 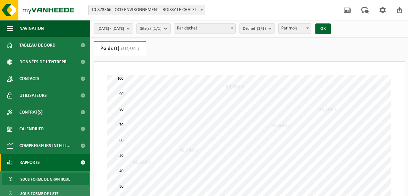 What do you see at coordinates (45, 146) in the screenshot?
I see `span: Compresseurs intelli...` at bounding box center [45, 146].